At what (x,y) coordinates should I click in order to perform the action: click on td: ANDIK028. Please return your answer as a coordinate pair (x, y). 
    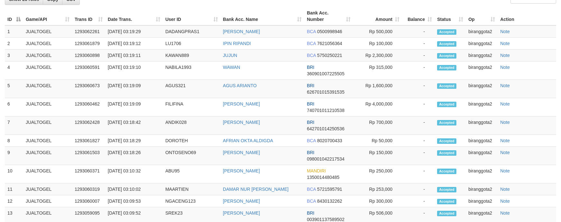
    Looking at the image, I should click on (191, 125).